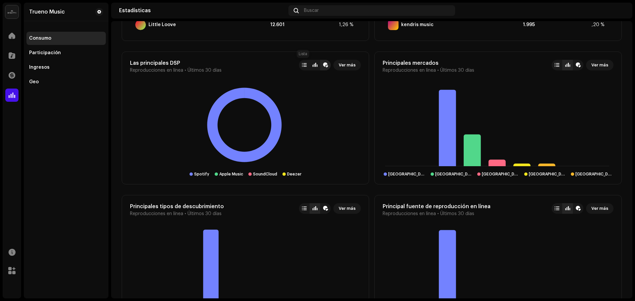 This screenshot has width=635, height=301. What do you see at coordinates (407, 174) in the screenshot?
I see `div: Dominican Republic` at bounding box center [407, 174].